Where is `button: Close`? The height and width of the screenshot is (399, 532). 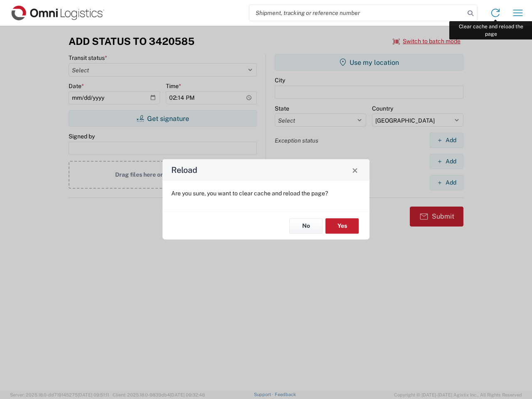 button: Close is located at coordinates (355, 170).